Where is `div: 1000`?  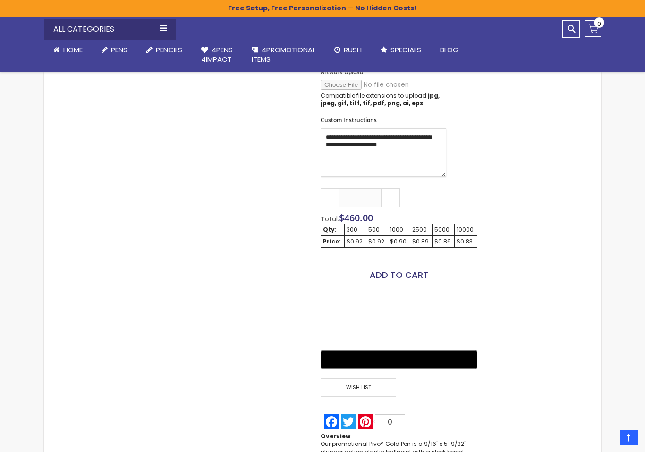 div: 1000 is located at coordinates (399, 230).